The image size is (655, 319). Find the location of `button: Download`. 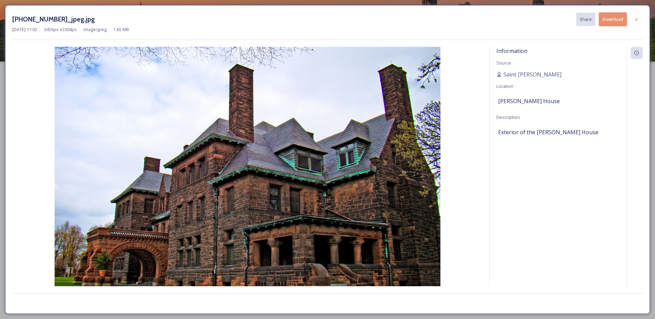

button: Download is located at coordinates (613, 19).